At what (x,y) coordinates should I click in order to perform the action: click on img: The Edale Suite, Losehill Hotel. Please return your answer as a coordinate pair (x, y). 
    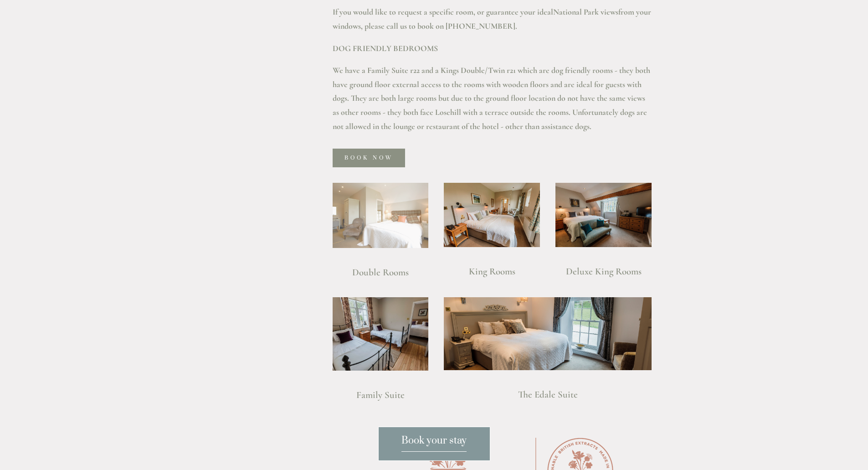
    Looking at the image, I should click on (548, 333).